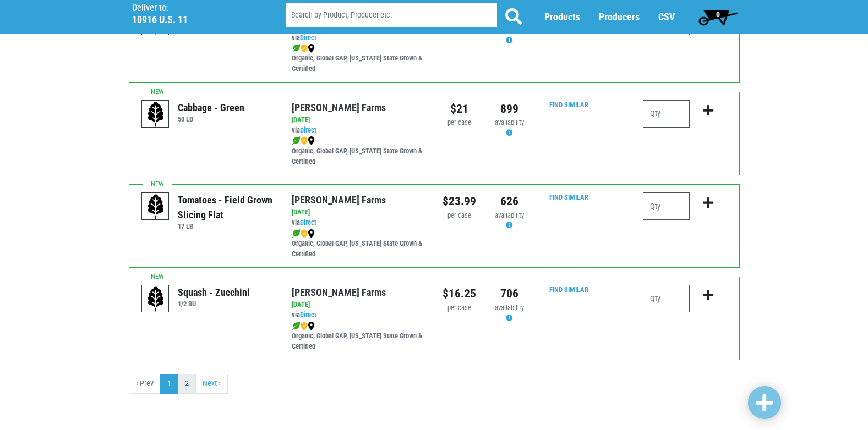 Image resolution: width=868 pixels, height=430 pixels. I want to click on a: next, so click(211, 384).